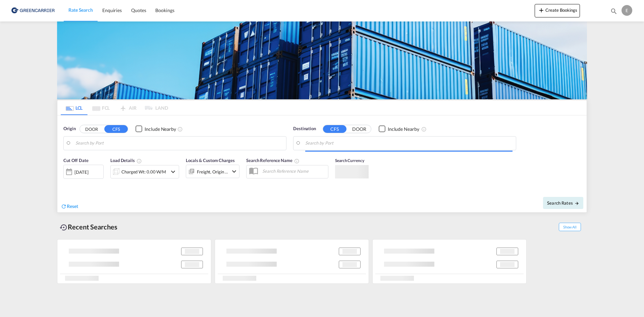  What do you see at coordinates (557, 11) in the screenshot?
I see `button: icon-plus 400-fgCreate Bookings` at bounding box center [557, 11].